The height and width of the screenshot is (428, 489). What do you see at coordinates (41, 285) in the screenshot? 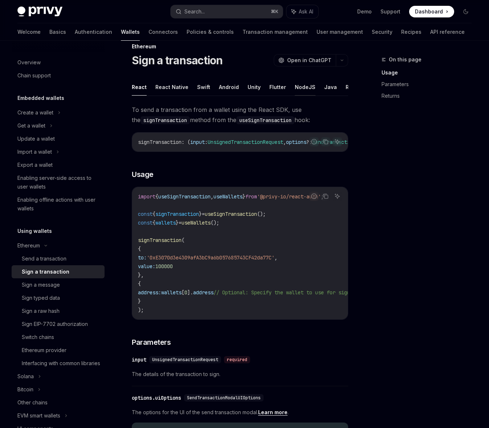
I see `div: Sign a message` at bounding box center [41, 285].